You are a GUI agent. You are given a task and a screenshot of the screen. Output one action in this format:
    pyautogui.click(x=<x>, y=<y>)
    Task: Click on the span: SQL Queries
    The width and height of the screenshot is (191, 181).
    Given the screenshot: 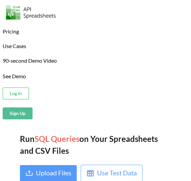 What is the action you would take?
    pyautogui.click(x=57, y=139)
    